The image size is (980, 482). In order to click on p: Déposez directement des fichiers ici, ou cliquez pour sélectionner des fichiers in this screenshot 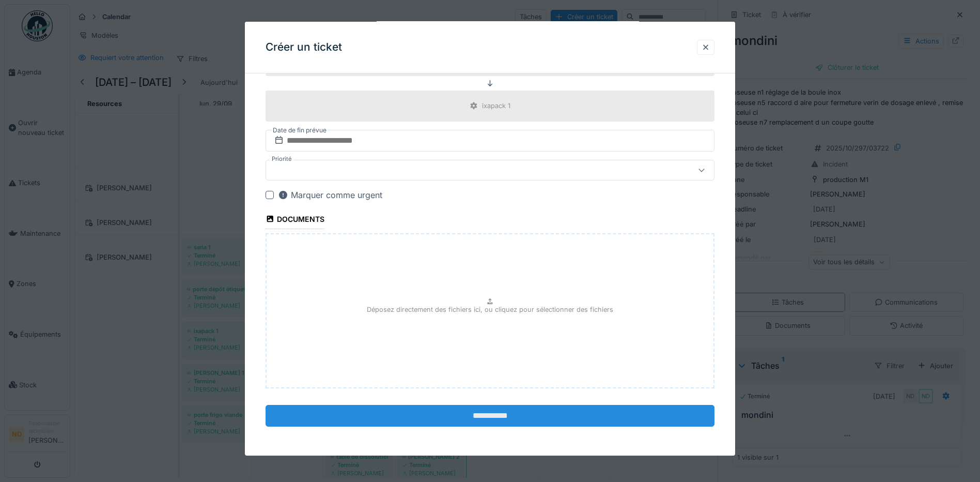, I will do `click(490, 309)`.